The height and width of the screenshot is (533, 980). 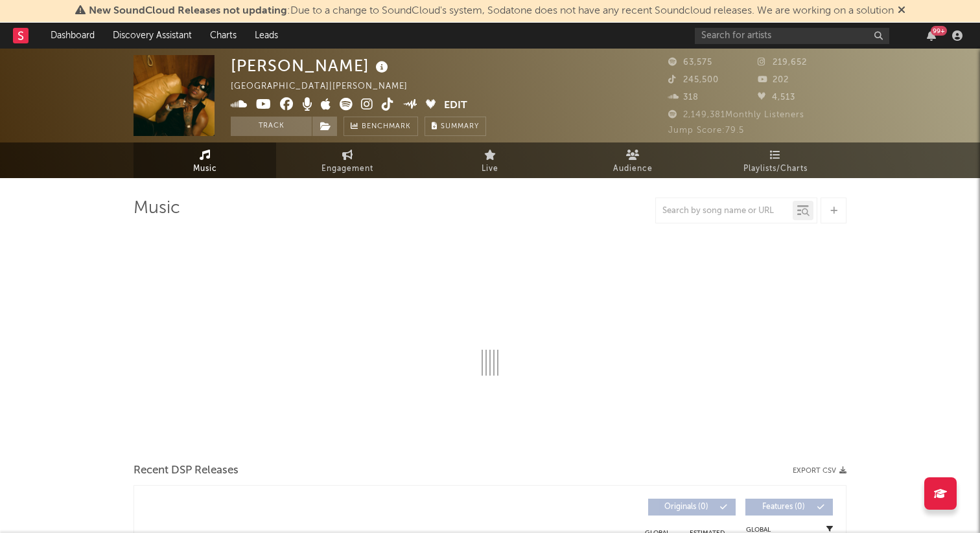 I want to click on button: Track, so click(x=271, y=126).